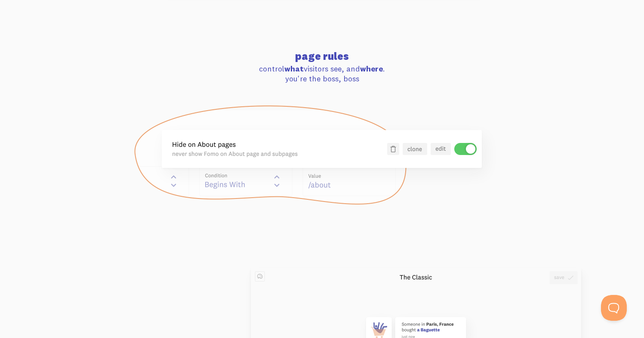 This screenshot has height=338, width=644. Describe the element at coordinates (371, 68) in the screenshot. I see `strong: where` at that location.